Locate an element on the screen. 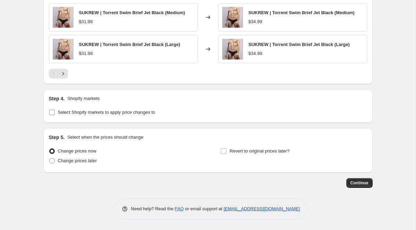  nav: Pagination is located at coordinates (58, 74).